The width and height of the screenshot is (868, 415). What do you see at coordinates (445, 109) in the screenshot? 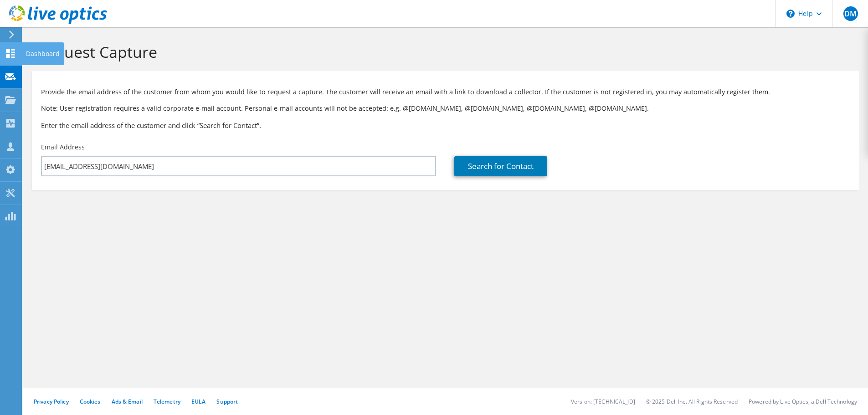
I see `p: Note: User registration requires a valid corporate e-mail account. Personal e-mail accounts will ...` at bounding box center [445, 109].